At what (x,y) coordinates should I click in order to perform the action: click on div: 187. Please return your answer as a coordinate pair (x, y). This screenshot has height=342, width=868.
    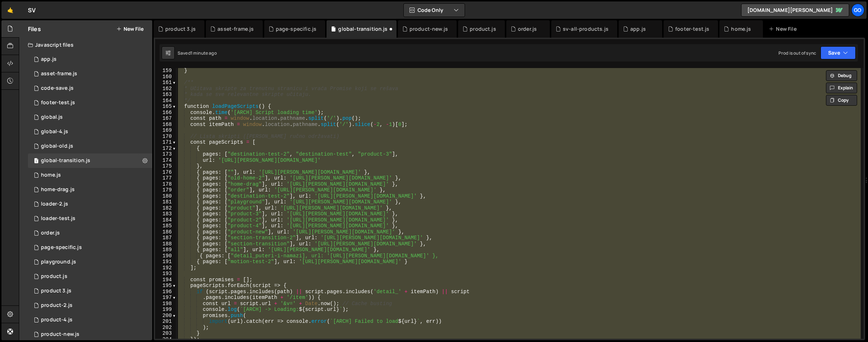
    Looking at the image, I should click on (166, 238).